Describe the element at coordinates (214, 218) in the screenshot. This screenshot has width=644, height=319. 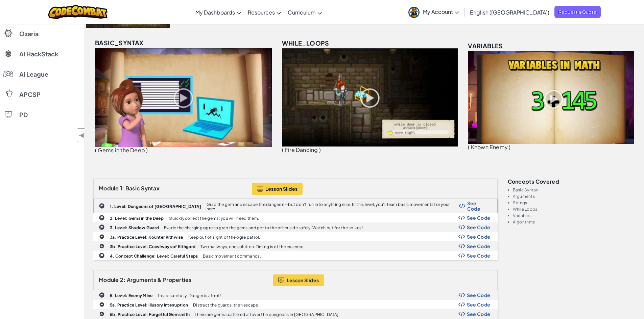
I see `p: Quickly collect the gems; you will need them.` at that location.